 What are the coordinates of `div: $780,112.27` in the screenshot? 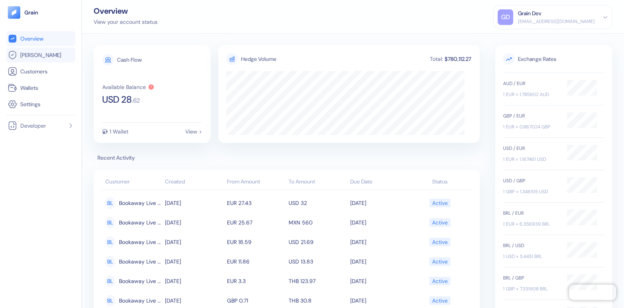 It's located at (458, 59).